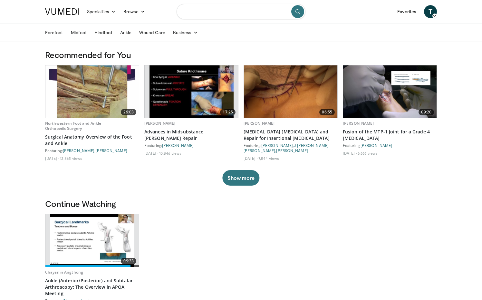 The width and height of the screenshot is (482, 300). What do you see at coordinates (71, 158) in the screenshot?
I see `li: 12,865 views` at bounding box center [71, 158].